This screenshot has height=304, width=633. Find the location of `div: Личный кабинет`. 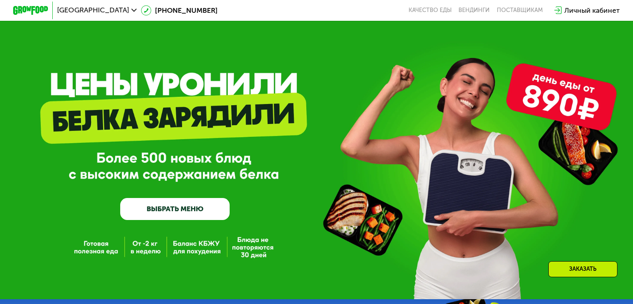

div: Личный кабинет is located at coordinates (592, 10).